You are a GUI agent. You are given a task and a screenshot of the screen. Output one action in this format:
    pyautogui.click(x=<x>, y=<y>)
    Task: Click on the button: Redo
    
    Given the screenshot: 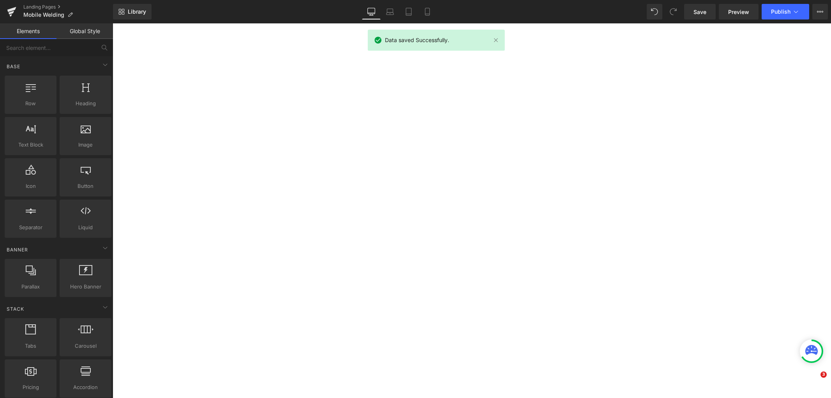 What is the action you would take?
    pyautogui.click(x=673, y=12)
    